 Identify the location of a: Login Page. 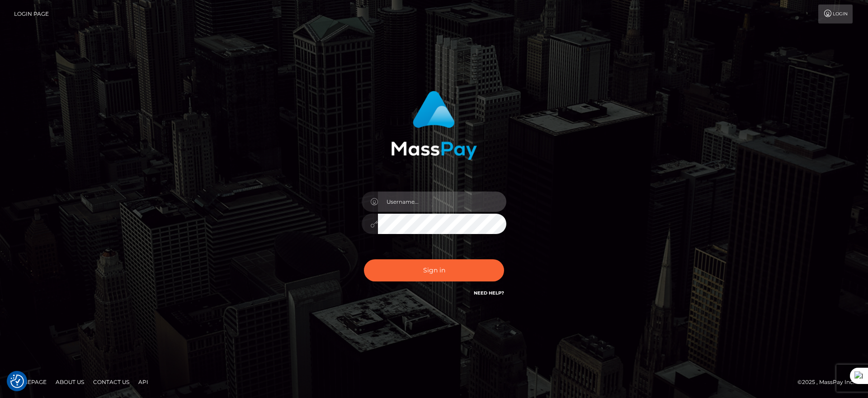
(31, 14).